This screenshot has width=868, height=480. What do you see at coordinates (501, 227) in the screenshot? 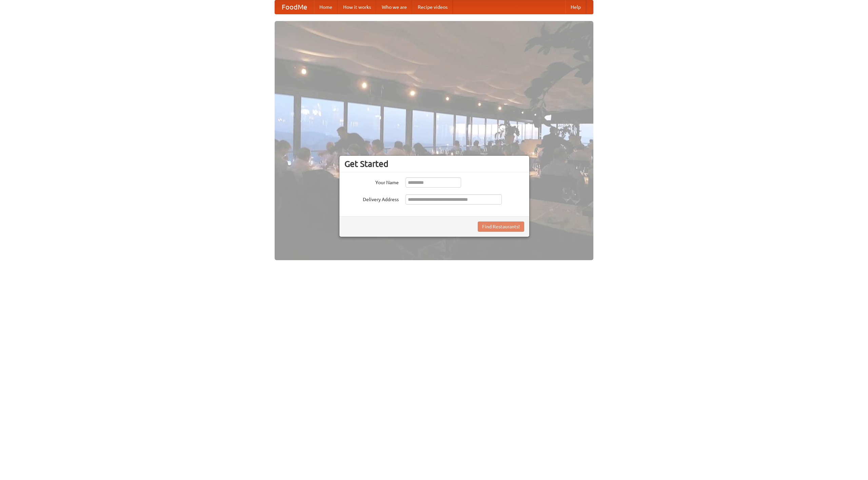
I see `button: Find Restaurants!` at bounding box center [501, 227].